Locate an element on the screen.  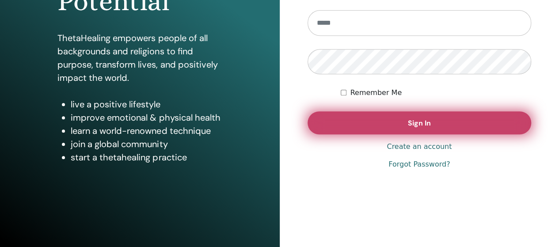
p: ThetaHealing empowers people of all backgrounds and religions to find purpose, transform lives, a... is located at coordinates (140, 58).